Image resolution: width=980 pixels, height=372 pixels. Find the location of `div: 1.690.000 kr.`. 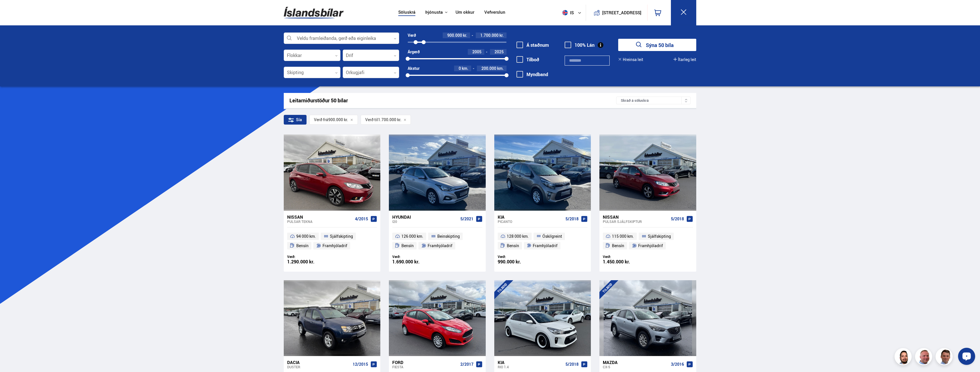

div: 1.690.000 kr. is located at coordinates (415, 261).